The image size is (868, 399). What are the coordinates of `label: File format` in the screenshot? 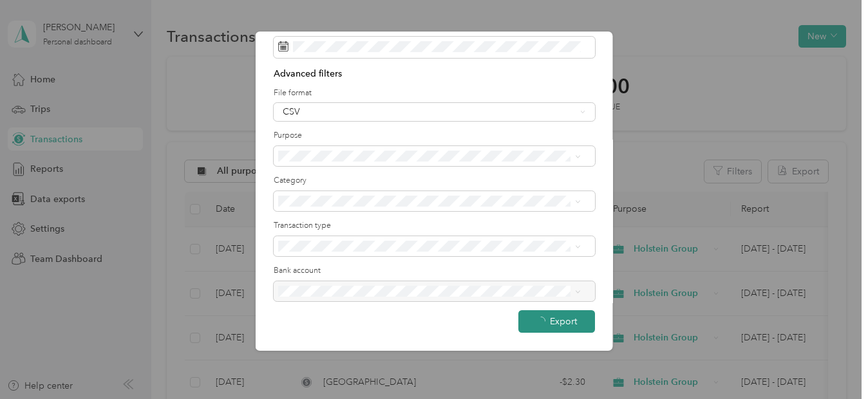 It's located at (434, 93).